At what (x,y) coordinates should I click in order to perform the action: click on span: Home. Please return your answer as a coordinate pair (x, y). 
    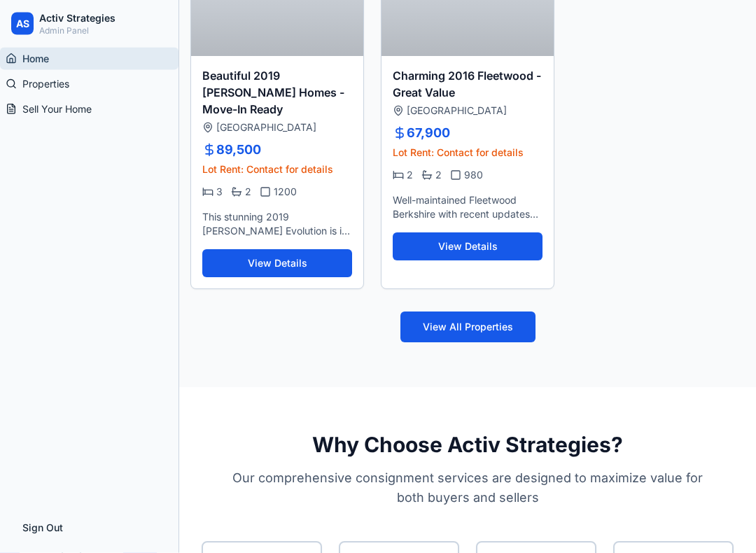
    Looking at the image, I should click on (36, 59).